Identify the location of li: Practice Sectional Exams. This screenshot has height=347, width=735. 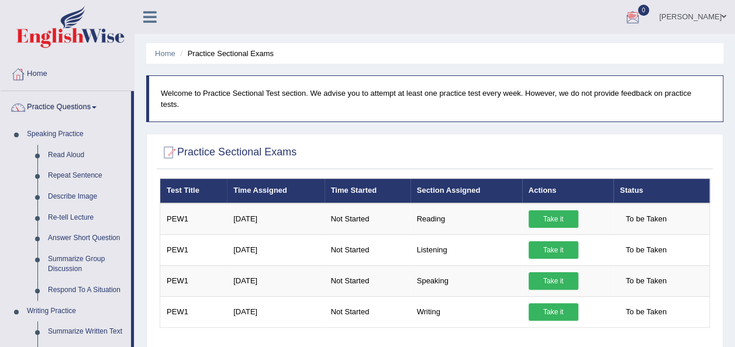
(225, 53).